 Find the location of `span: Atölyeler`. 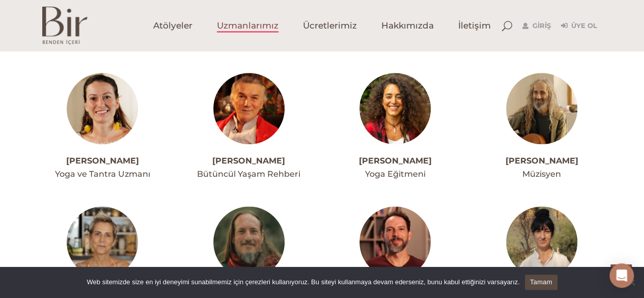

span: Atölyeler is located at coordinates (173, 26).